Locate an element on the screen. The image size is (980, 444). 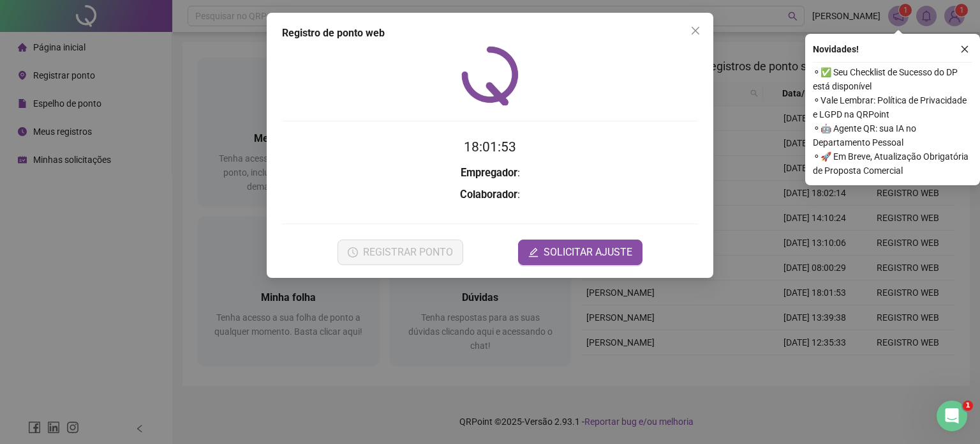
time: 18:01:53 is located at coordinates (490, 147).